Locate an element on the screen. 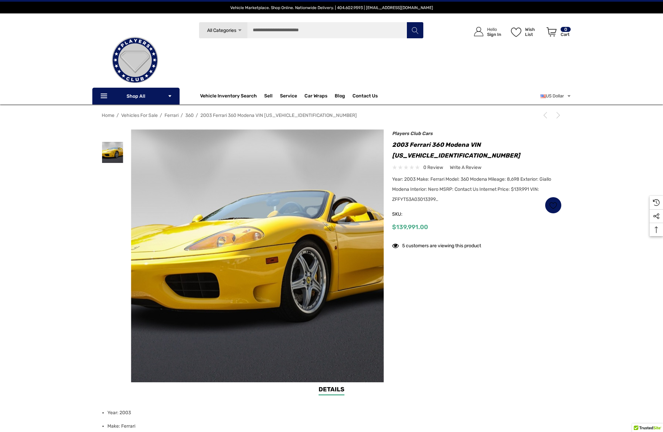 This screenshot has height=432, width=663. p: Hello is located at coordinates (494, 29).